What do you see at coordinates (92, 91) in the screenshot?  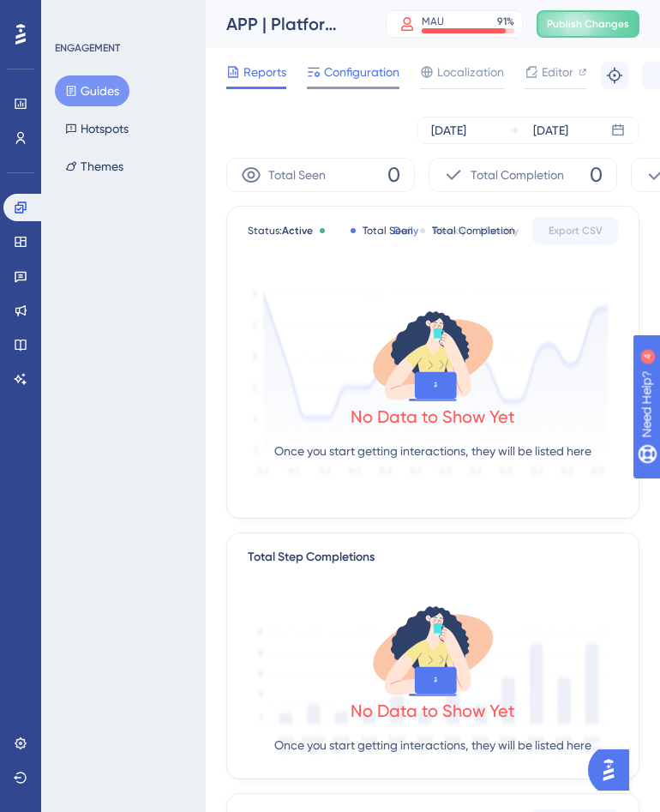 I see `button: Guides` at bounding box center [92, 91].